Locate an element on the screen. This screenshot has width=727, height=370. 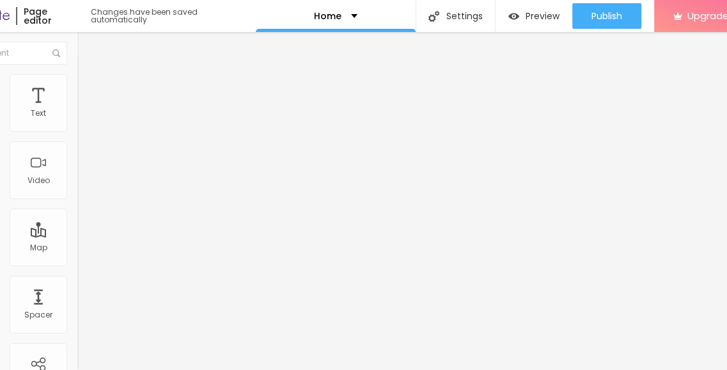
div: Map is located at coordinates (38, 248).